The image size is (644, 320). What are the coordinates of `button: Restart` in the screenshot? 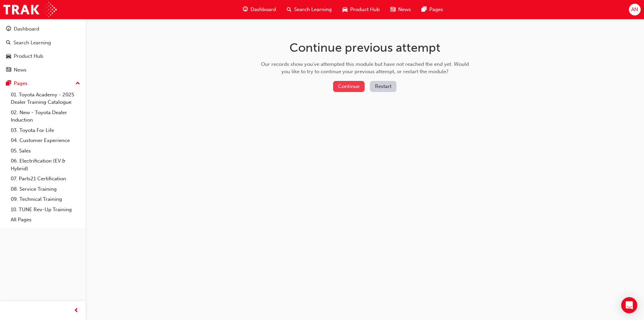 It's located at (383, 86).